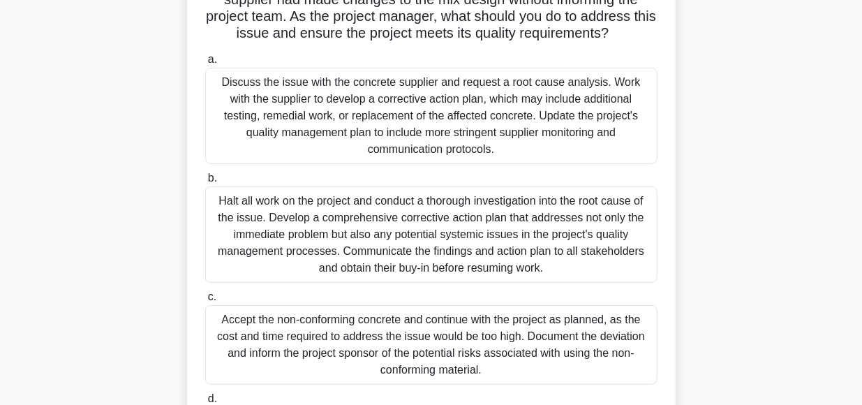 The height and width of the screenshot is (405, 862). I want to click on div: Discuss the issue with the concrete supplier and request a root cause analysis. Work with the sup..., so click(431, 116).